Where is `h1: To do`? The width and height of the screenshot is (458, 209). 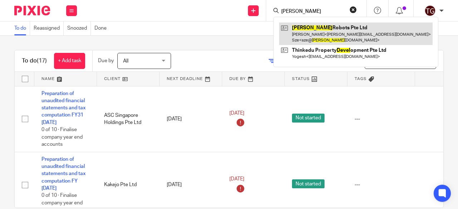
h1: To do is located at coordinates (34, 61).